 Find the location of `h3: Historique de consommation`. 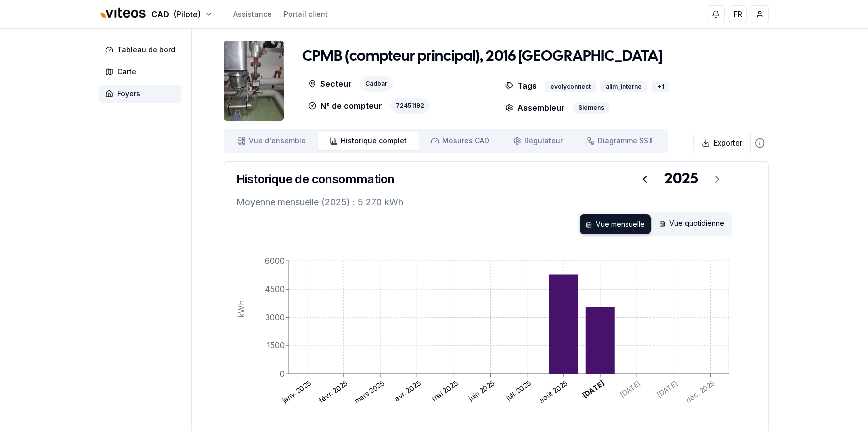

h3: Historique de consommation is located at coordinates (315, 179).